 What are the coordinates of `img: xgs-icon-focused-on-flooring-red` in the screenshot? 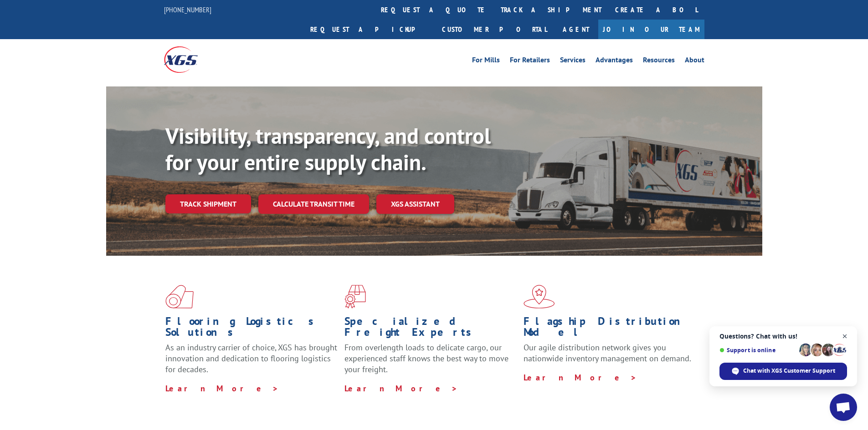 It's located at (355, 296).